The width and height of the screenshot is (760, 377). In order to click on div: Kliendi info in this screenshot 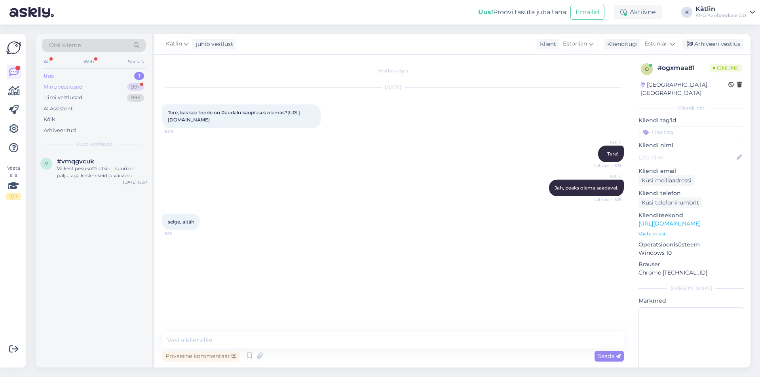, I will do `click(691, 108)`.